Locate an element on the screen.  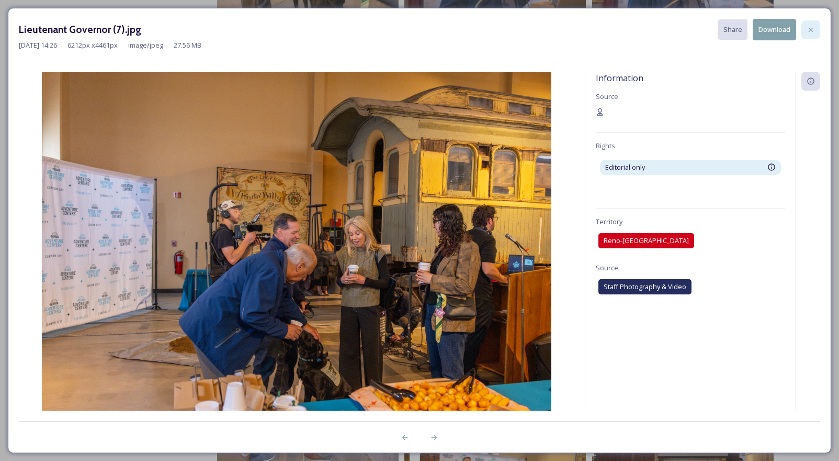
img: Lieutenant%20Governor%20(7).jpg is located at coordinates (297, 255).